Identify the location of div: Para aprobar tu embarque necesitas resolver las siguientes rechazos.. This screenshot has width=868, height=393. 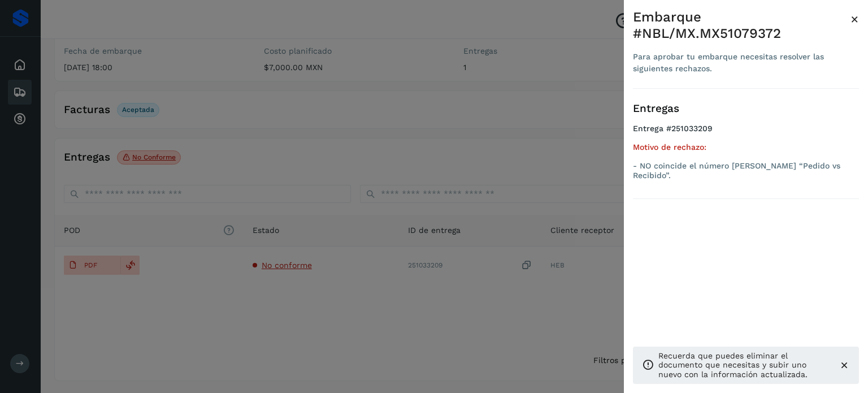
(741, 63).